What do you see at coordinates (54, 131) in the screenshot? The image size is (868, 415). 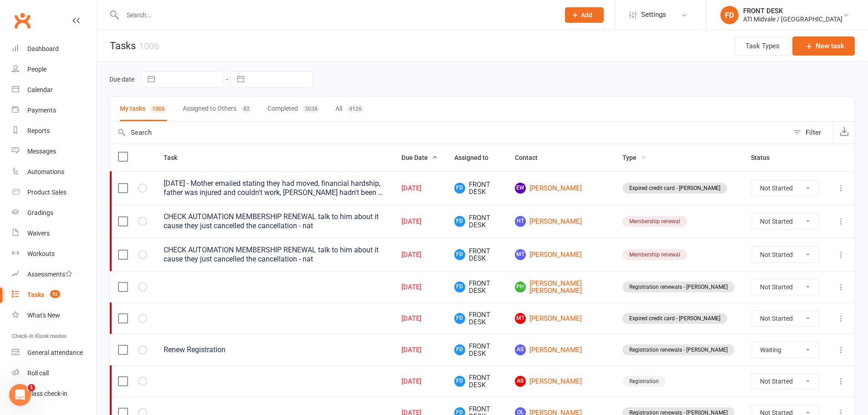 I see `a: Reports` at bounding box center [54, 131].